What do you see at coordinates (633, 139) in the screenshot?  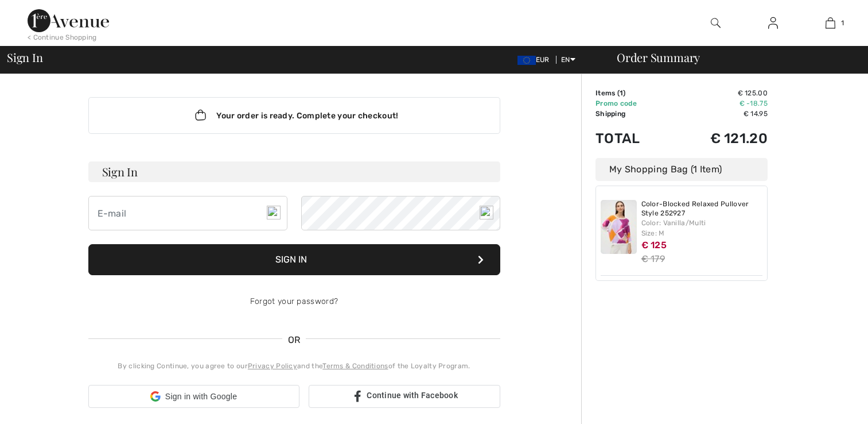 I see `td: Total` at bounding box center [633, 139].